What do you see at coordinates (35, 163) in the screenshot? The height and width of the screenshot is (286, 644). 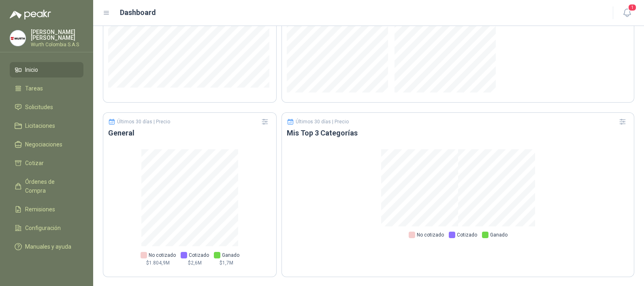 I see `span: Cotizar` at bounding box center [35, 163].